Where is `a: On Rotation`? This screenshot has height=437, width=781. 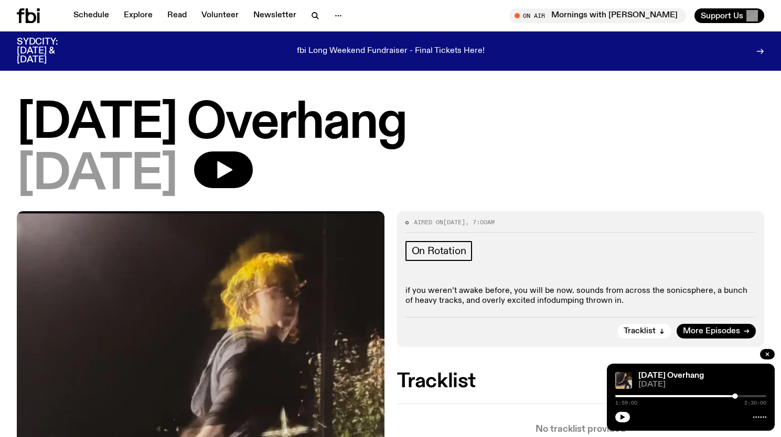
a: On Rotation is located at coordinates (439, 251).